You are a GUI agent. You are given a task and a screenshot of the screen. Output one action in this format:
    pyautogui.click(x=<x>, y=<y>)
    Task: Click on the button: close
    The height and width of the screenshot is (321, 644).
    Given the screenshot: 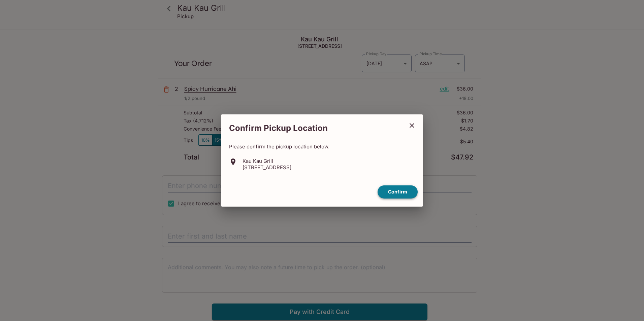 What is the action you would take?
    pyautogui.click(x=412, y=125)
    